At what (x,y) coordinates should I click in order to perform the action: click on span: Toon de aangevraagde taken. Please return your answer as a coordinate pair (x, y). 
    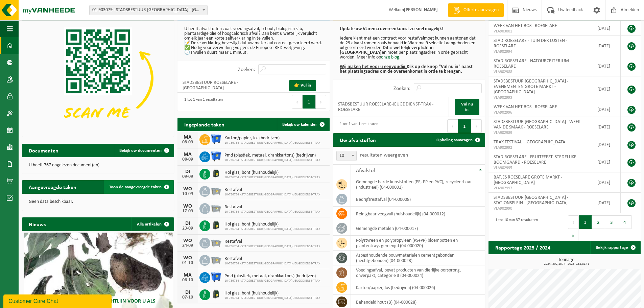
    Looking at the image, I should click on (135, 187).